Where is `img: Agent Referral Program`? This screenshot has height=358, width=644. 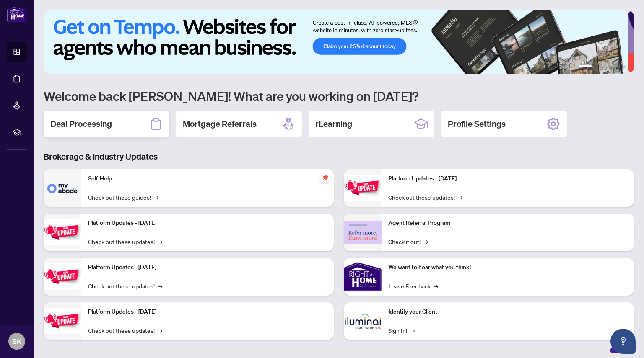
img: Agent Referral Program is located at coordinates (363, 232).